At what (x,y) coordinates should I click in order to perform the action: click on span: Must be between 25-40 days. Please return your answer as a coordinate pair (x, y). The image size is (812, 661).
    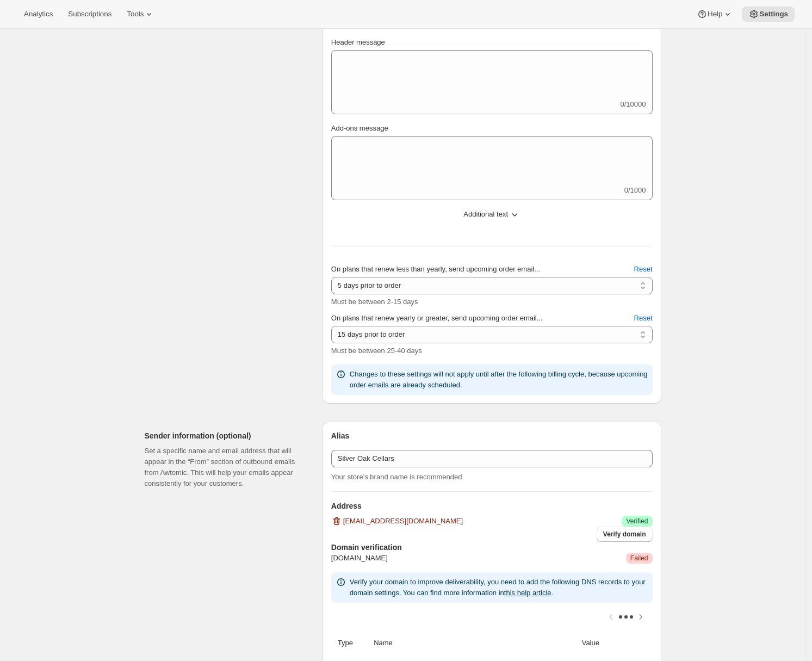
    Looking at the image, I should click on (377, 350).